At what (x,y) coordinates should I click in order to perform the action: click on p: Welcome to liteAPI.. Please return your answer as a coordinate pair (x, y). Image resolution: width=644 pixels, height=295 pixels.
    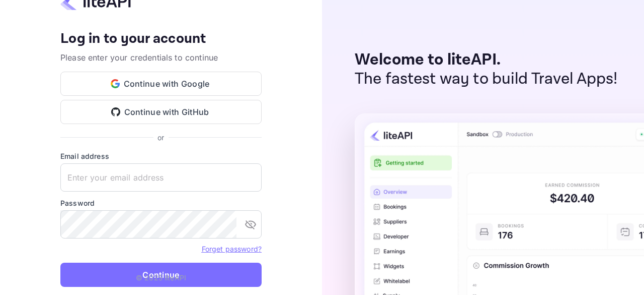
    Looking at the image, I should click on (486, 60).